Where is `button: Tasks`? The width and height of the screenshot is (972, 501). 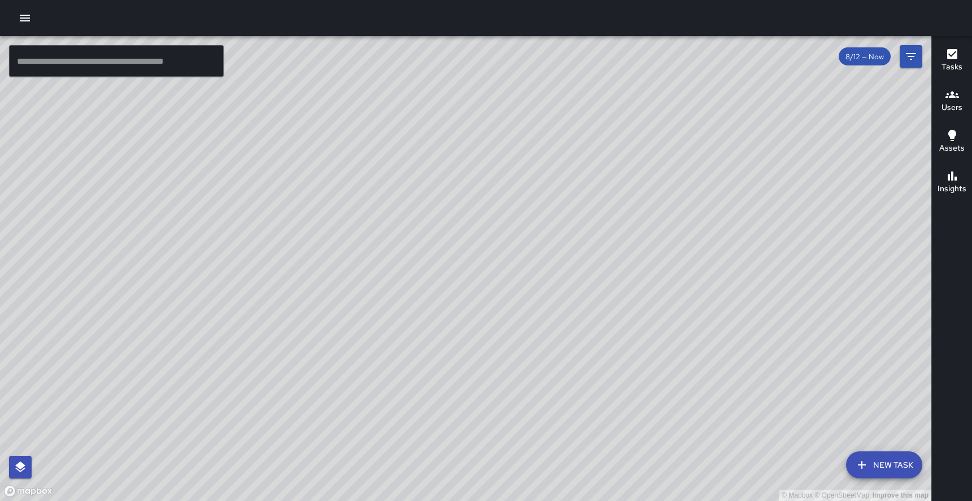 button: Tasks is located at coordinates (951, 61).